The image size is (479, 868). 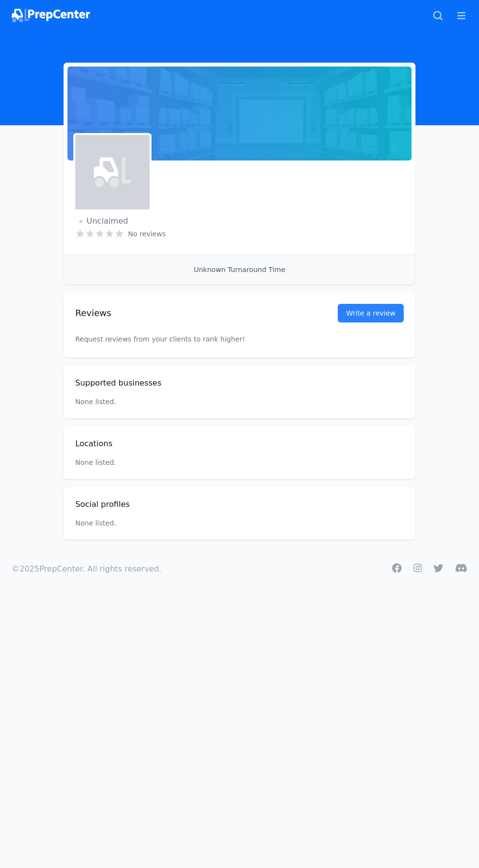 What do you see at coordinates (191, 313) in the screenshot?
I see `h2: Reviews` at bounding box center [191, 313].